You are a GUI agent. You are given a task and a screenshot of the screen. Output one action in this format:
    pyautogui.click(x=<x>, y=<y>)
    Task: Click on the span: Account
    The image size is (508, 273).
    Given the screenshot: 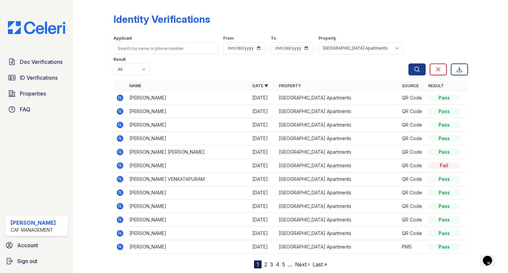 What is the action you would take?
    pyautogui.click(x=27, y=245)
    